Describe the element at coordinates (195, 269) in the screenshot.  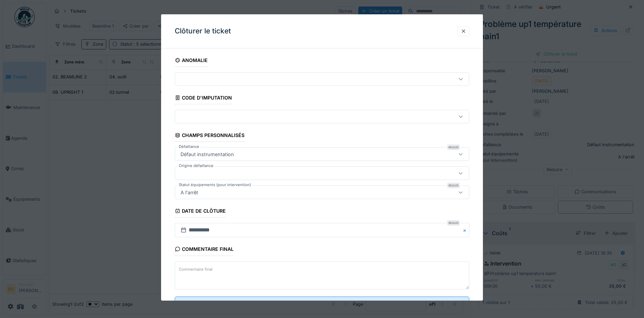
I see `label: Commentaire final` at that location.